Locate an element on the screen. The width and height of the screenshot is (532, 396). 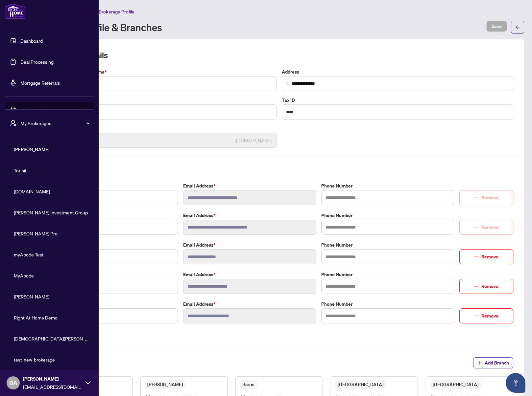
h2: Brokerage Details is located at coordinates (279, 55).